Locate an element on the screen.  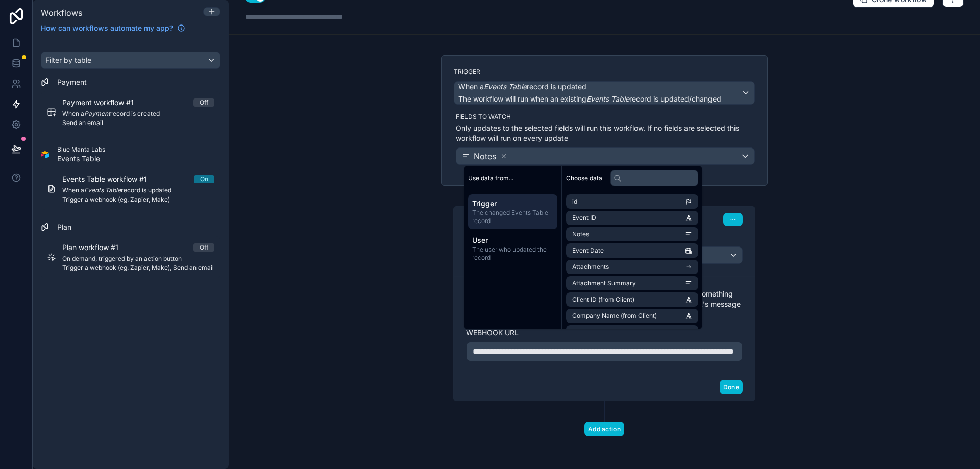
span: The changed Events Table record is located at coordinates (512, 217).